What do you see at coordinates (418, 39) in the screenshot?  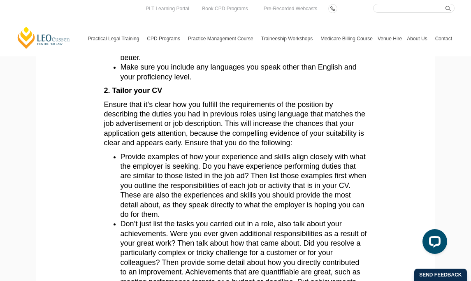 I see `a: About Us` at bounding box center [418, 39].